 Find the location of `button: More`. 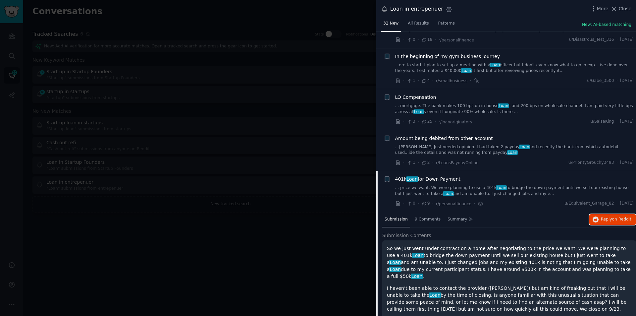

button: More is located at coordinates (600, 9).